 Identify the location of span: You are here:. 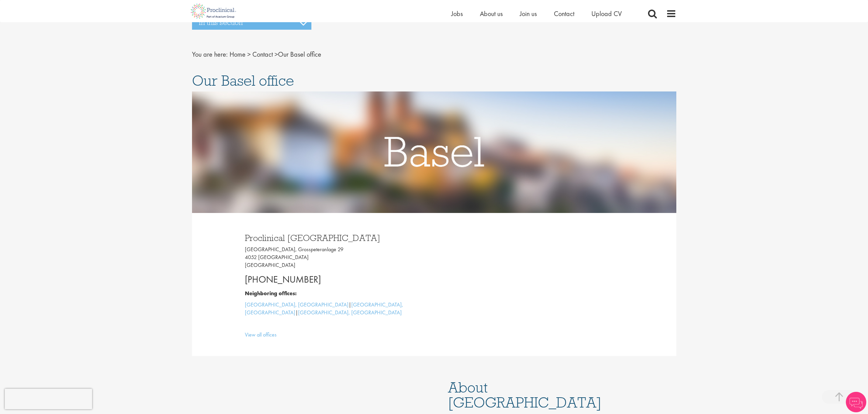
(210, 55).